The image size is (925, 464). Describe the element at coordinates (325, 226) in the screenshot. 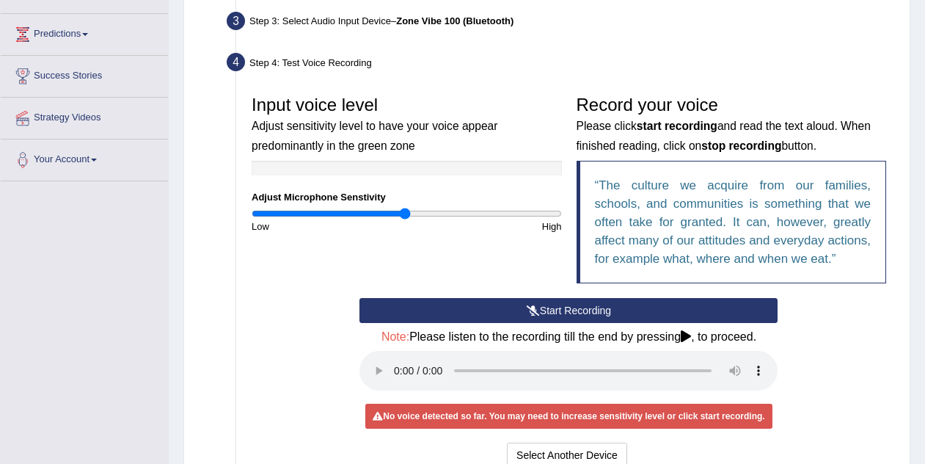

I see `div: Low` at that location.